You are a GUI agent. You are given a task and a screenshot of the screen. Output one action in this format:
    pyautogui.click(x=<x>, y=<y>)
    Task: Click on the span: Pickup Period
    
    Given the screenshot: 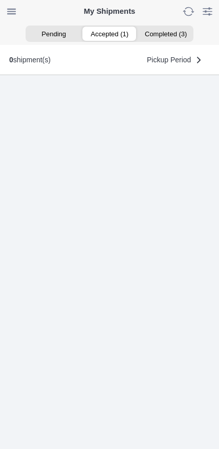 What is the action you would take?
    pyautogui.click(x=169, y=60)
    